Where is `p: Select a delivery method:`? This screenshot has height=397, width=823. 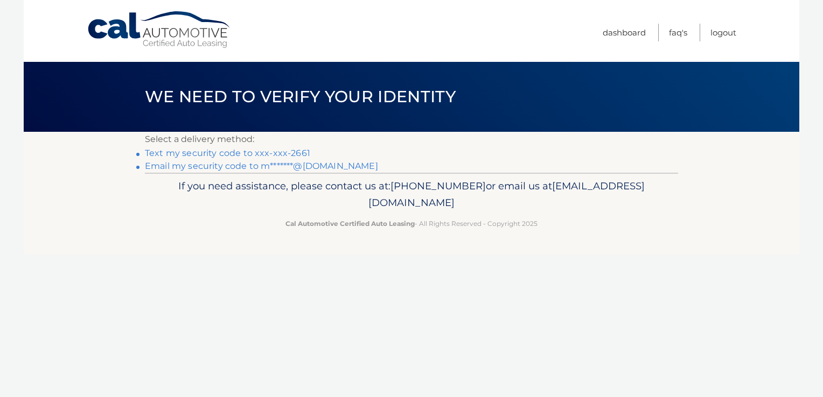
p: Select a delivery method: is located at coordinates (411, 139).